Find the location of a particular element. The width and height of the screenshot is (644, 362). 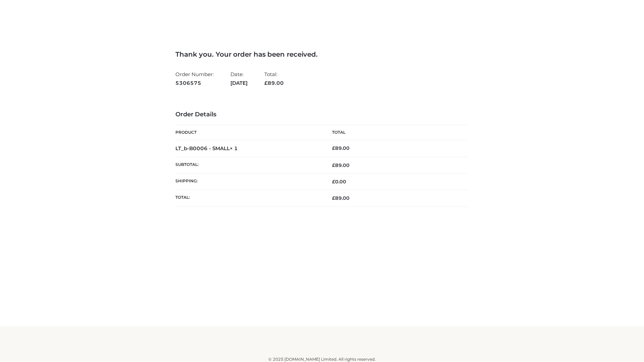

bdi: 89.00 is located at coordinates (341, 149).